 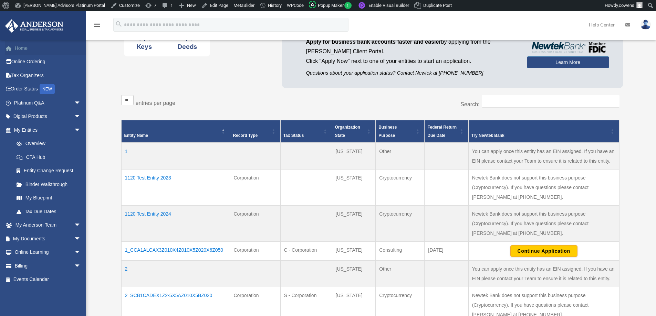 I want to click on span: Organization State, so click(x=347, y=132).